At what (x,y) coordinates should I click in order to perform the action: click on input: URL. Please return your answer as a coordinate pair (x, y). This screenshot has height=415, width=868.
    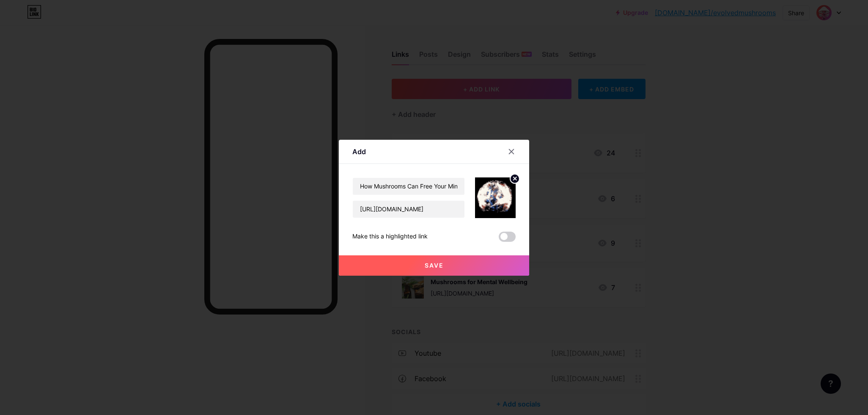
    Looking at the image, I should click on (409, 209).